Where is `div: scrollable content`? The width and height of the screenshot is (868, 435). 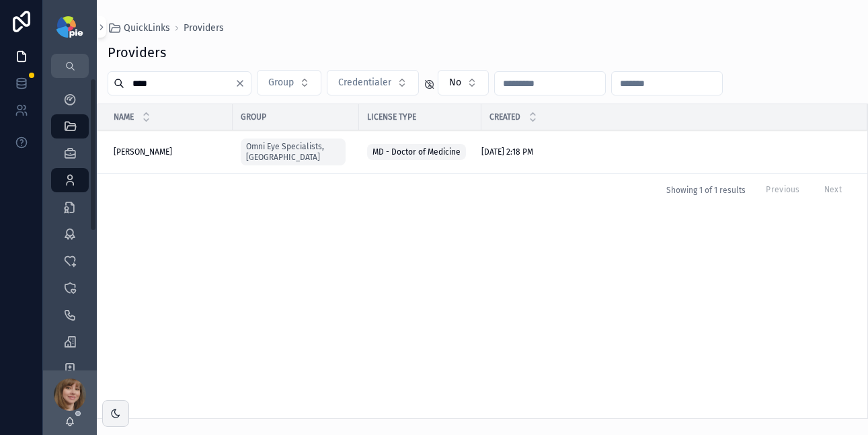
div: scrollable content is located at coordinates (70, 224).